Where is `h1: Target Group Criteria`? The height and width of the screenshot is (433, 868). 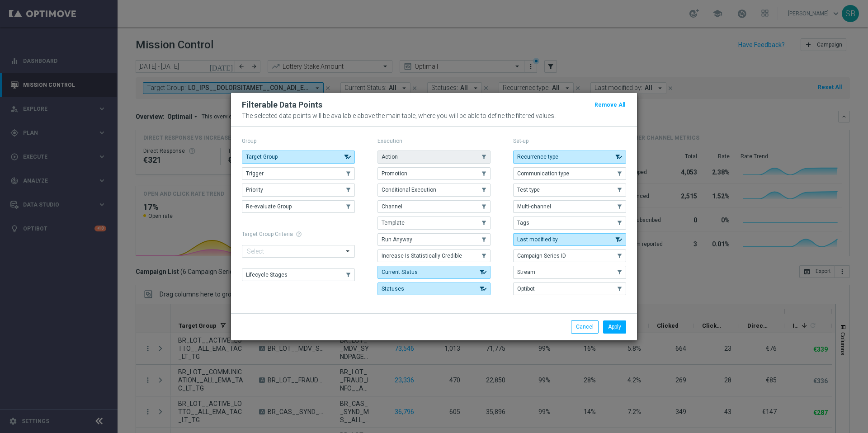 h1: Target Group Criteria is located at coordinates (299, 234).